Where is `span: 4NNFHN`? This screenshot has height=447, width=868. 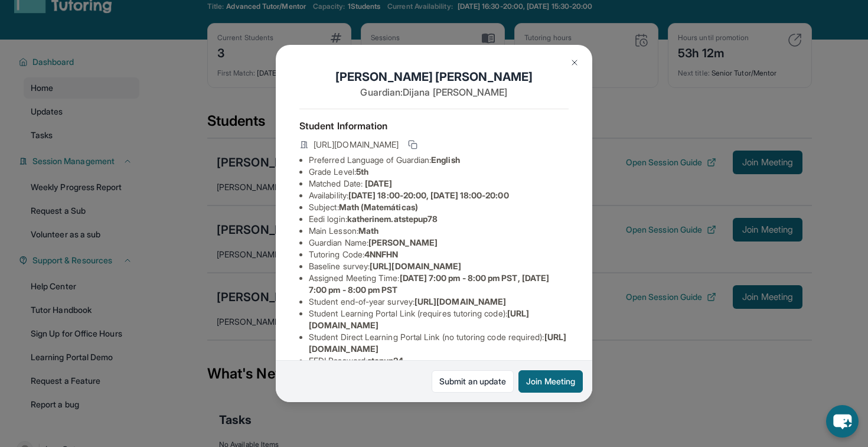
span: 4NNFHN is located at coordinates (381, 254).